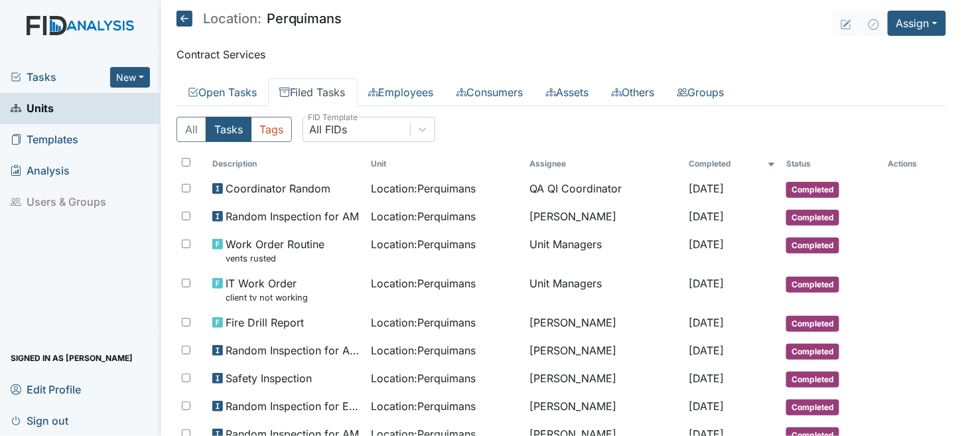  What do you see at coordinates (275, 250) in the screenshot?
I see `span: Work Order Routine vents rusted` at bounding box center [275, 250].